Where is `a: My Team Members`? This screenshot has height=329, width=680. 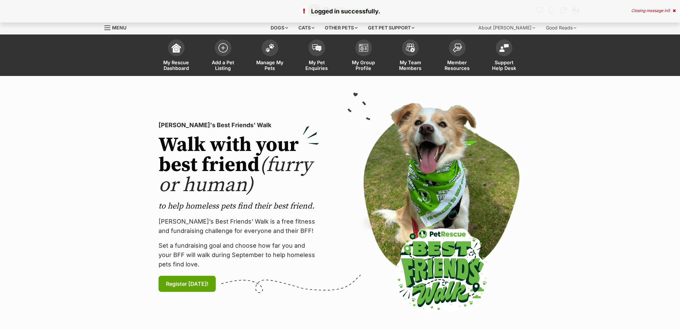
a: My Team Members is located at coordinates (410, 56).